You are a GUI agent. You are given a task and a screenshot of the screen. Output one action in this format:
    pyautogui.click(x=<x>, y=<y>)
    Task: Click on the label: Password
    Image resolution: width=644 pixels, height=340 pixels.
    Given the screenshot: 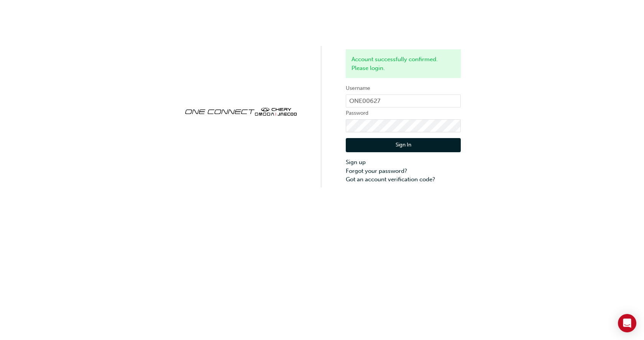 What is the action you would take?
    pyautogui.click(x=403, y=113)
    